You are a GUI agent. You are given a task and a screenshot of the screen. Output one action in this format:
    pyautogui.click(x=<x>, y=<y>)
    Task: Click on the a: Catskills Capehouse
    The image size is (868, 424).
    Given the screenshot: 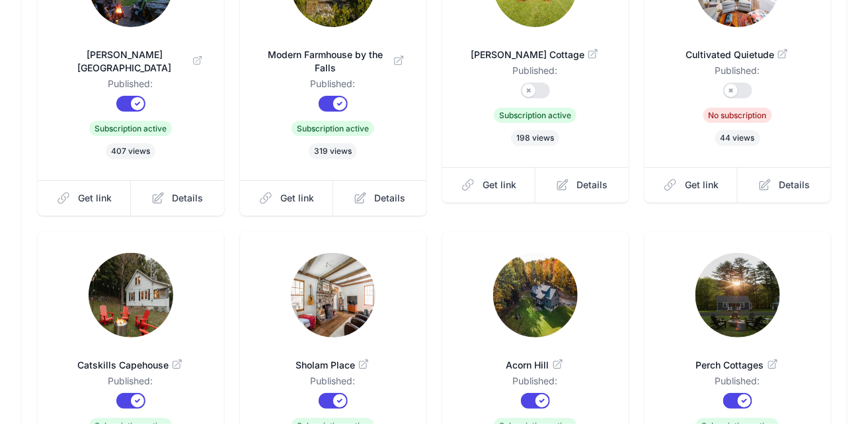 What is the action you would take?
    pyautogui.click(x=131, y=359)
    